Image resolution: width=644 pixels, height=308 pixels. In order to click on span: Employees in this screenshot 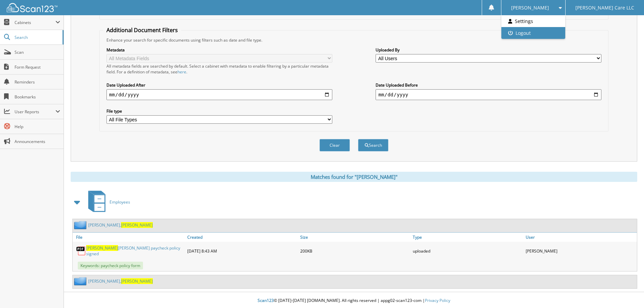, I will do `click(120, 202)`.